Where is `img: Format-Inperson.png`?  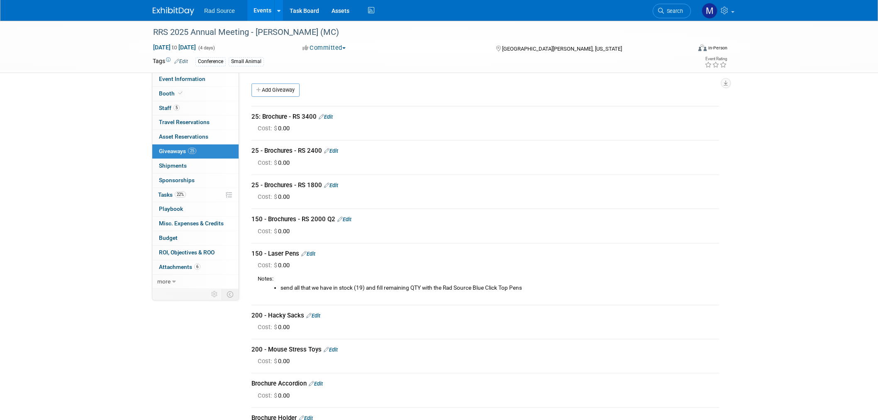 img: Format-Inperson.png is located at coordinates (703, 48).